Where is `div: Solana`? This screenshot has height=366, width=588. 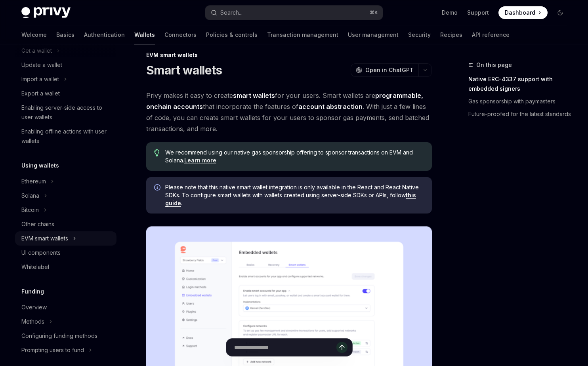 div: Solana is located at coordinates (30, 196).